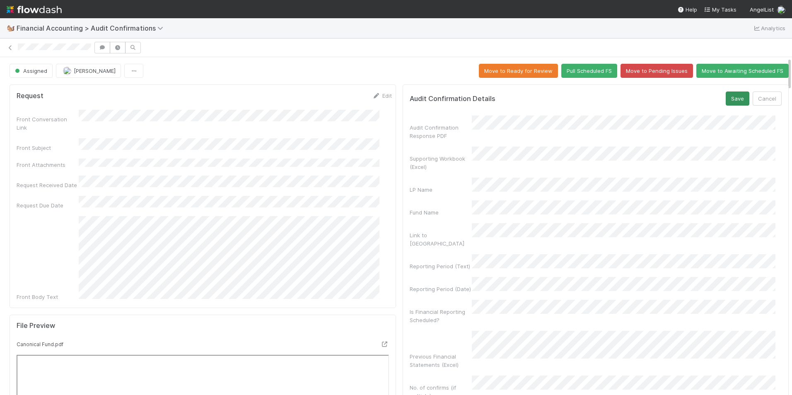  Describe the element at coordinates (441, 289) in the screenshot. I see `div: Reporting Period (Date)` at that location.